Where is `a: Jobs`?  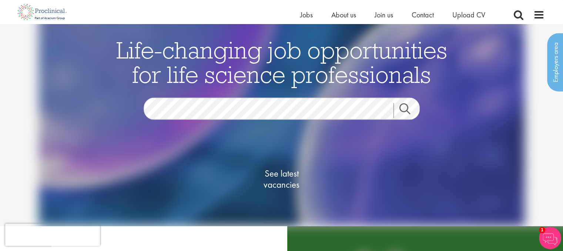 a: Jobs is located at coordinates (306, 15).